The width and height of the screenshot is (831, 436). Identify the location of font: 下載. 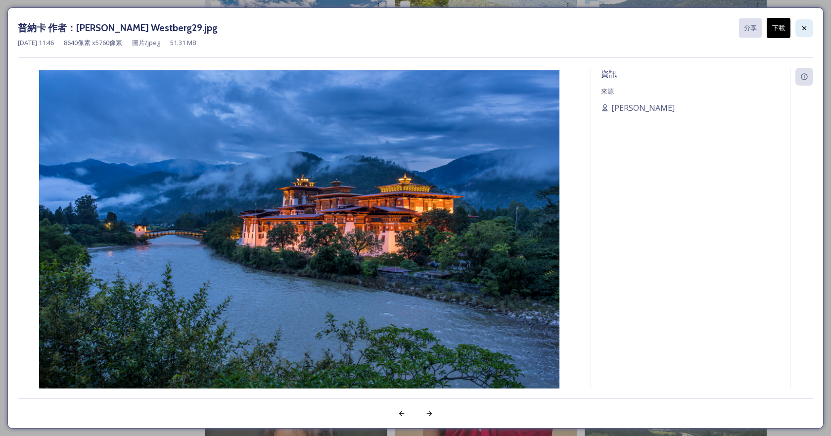
(779, 28).